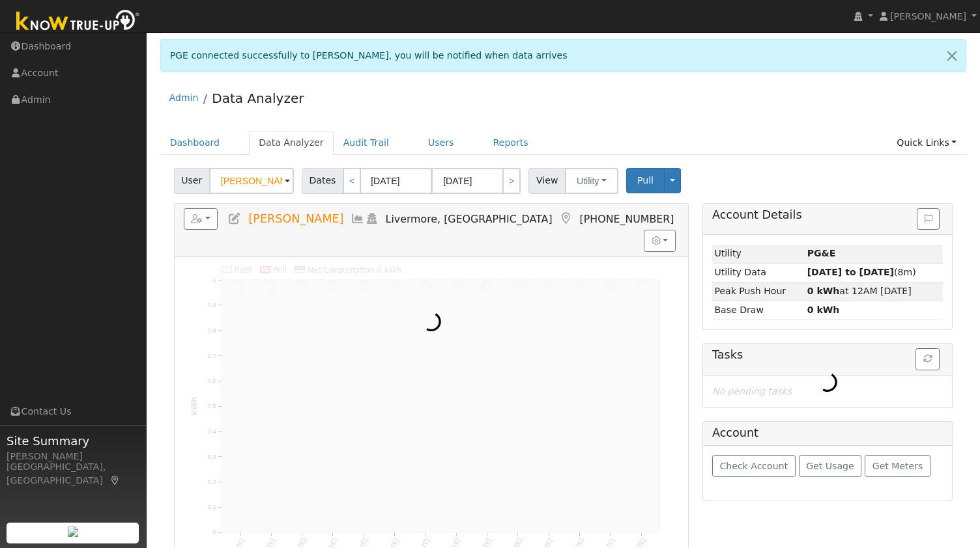  What do you see at coordinates (862, 272) in the screenshot?
I see `span: (8m)` at bounding box center [862, 272].